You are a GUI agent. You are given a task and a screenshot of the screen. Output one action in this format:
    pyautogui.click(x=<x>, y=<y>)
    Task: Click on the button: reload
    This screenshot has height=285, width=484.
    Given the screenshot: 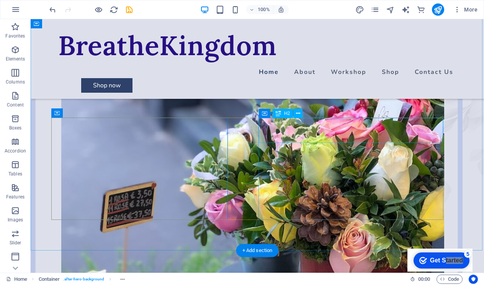 What is the action you would take?
    pyautogui.click(x=114, y=10)
    